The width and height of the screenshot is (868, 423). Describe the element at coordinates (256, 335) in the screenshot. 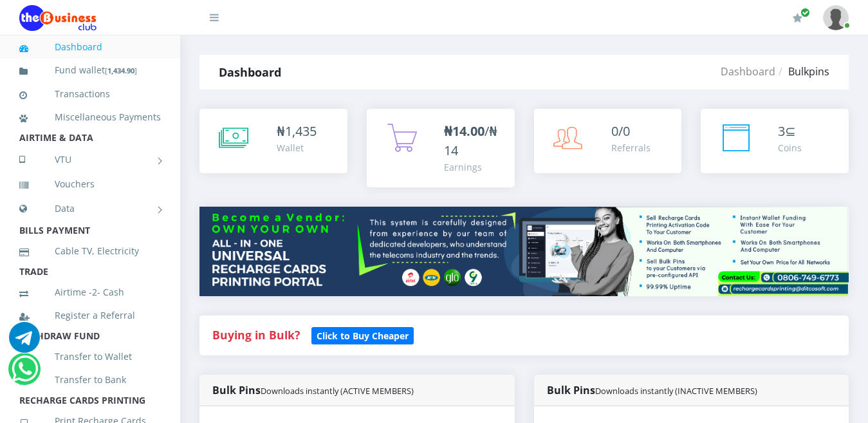

I see `strong: Buying in Bulk?` at that location.